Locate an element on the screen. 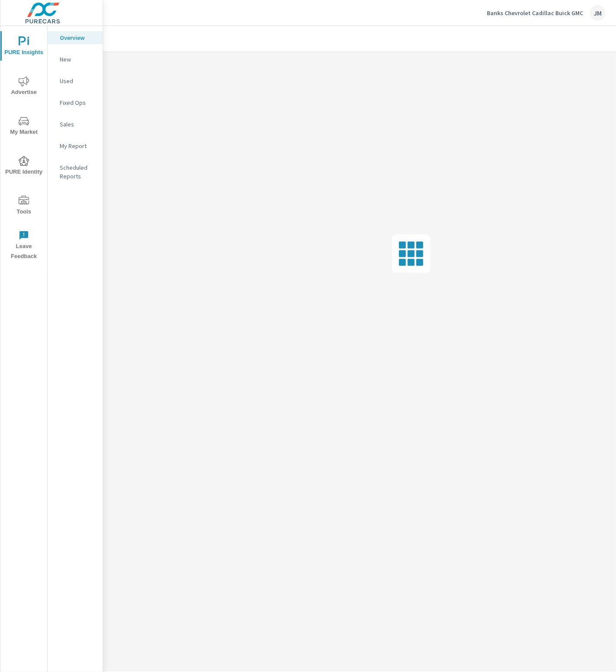 Image resolution: width=616 pixels, height=672 pixels. div: New is located at coordinates (75, 59).